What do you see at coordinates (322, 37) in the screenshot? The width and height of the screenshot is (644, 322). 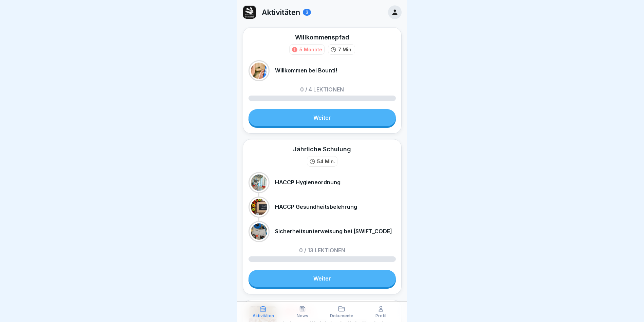 I see `div: Willkommenspfad` at bounding box center [322, 37].